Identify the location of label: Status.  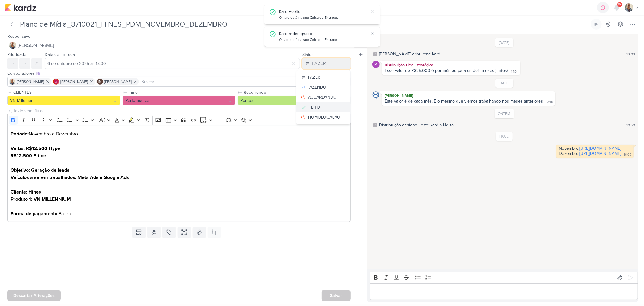
(308, 54).